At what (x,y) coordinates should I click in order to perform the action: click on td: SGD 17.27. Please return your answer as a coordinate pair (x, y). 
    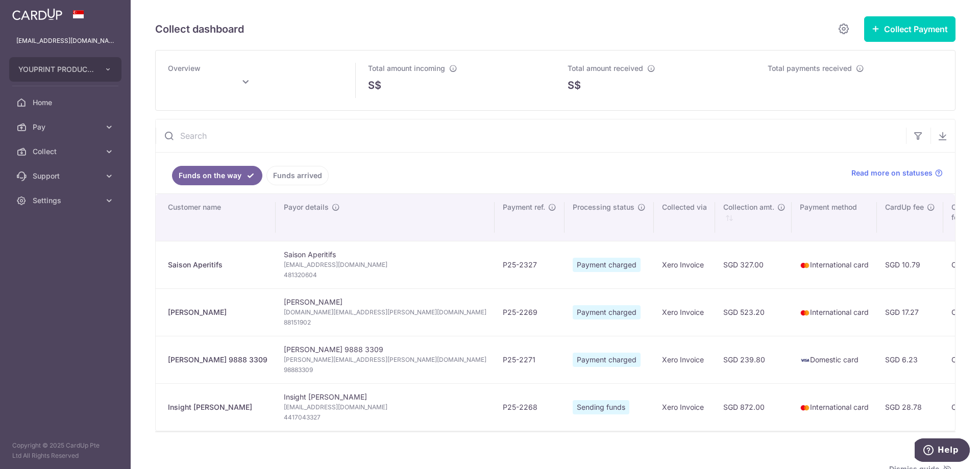
    Looking at the image, I should click on (910, 312).